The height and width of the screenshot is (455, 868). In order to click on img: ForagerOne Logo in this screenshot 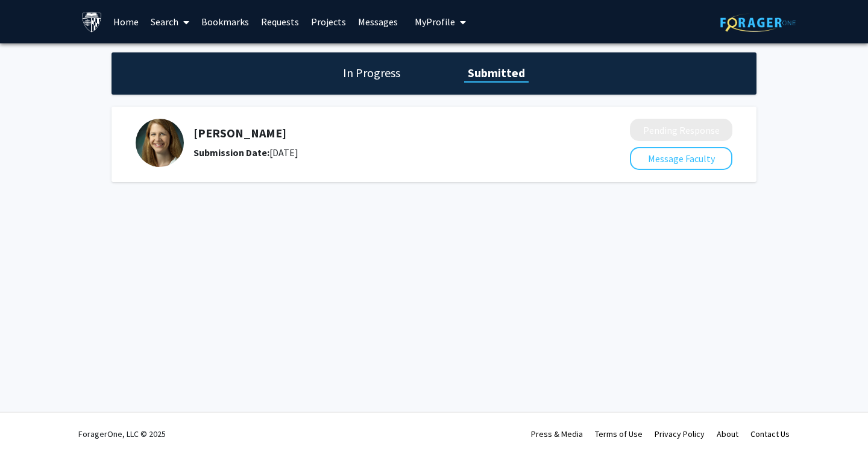, I will do `click(758, 23)`.